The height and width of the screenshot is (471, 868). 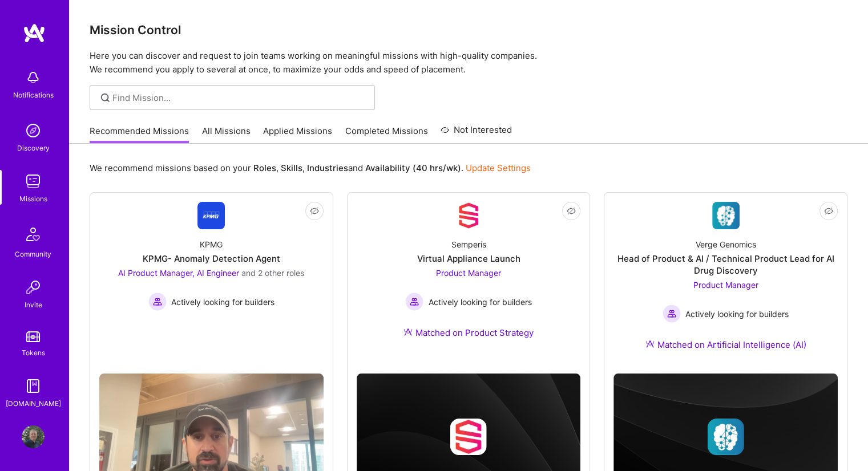 I want to click on img: discovery, so click(x=33, y=131).